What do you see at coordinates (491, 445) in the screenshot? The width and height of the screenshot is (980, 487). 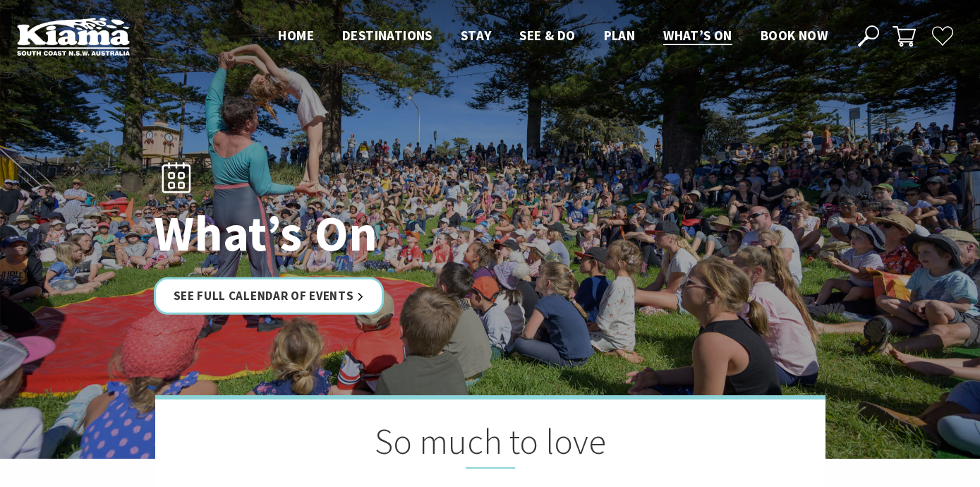 I see `h2: So much to love` at bounding box center [491, 445].